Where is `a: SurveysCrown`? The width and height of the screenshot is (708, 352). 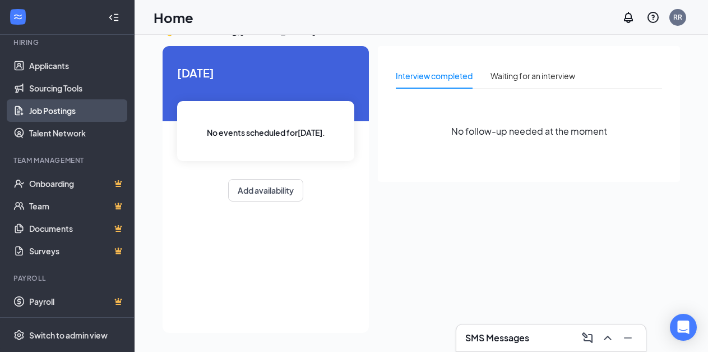
a: SurveysCrown is located at coordinates (77, 251).